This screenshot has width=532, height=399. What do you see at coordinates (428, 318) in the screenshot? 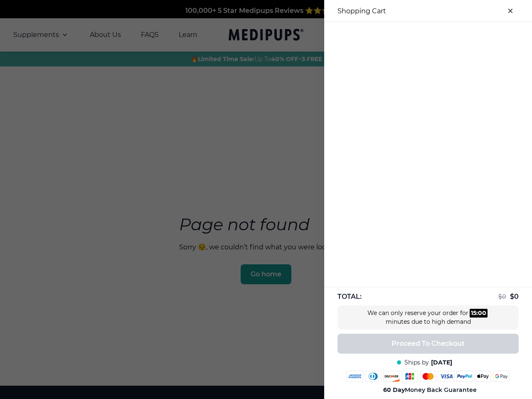
I see `div: We can only reserve your order for minutes due to high demand` at bounding box center [428, 318].